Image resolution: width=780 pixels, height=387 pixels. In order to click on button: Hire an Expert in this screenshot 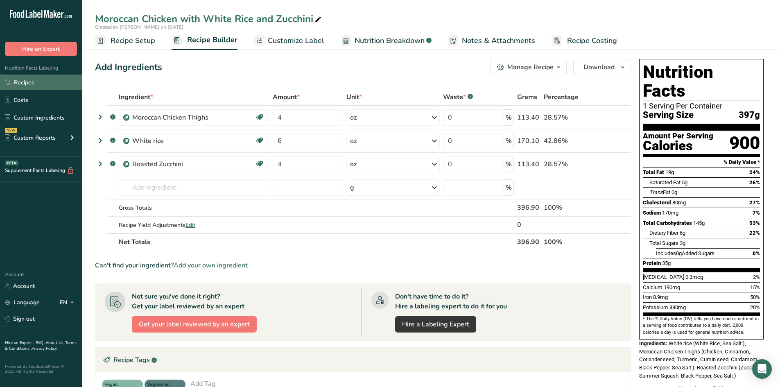, I will do `click(41, 49)`.